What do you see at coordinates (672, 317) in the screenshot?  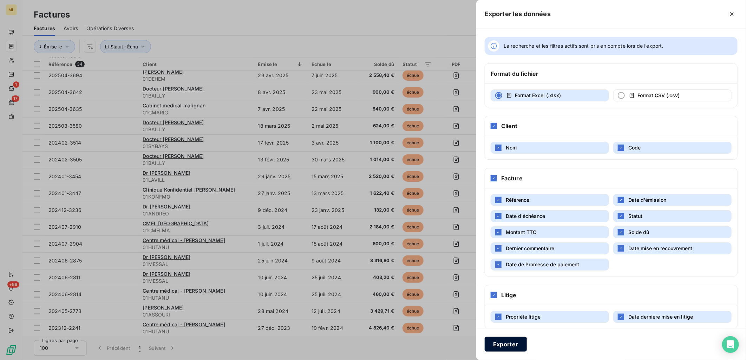 I see `button: Date dernière mise en litige` at bounding box center [672, 317].